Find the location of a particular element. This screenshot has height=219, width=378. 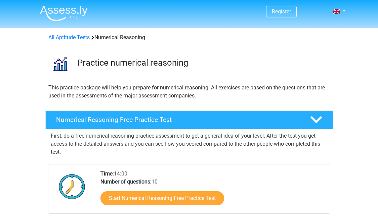

b: Number of questions: is located at coordinates (126, 182).